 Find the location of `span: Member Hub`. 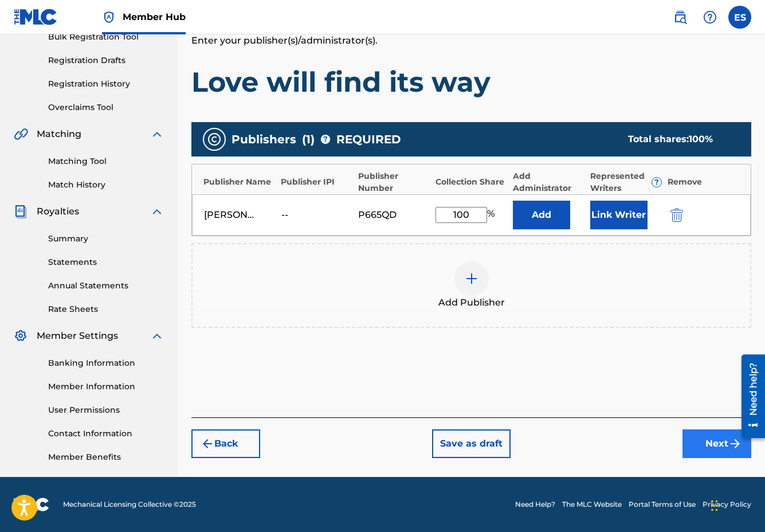

span: Member Hub is located at coordinates (154, 17).